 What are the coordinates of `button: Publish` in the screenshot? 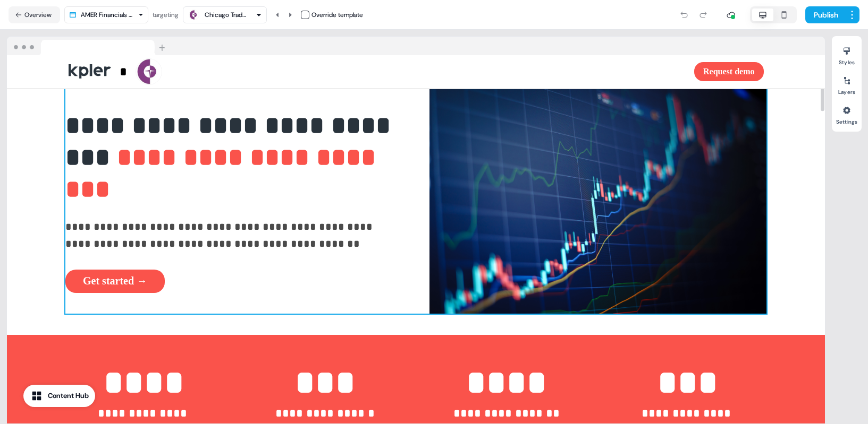 It's located at (825, 15).